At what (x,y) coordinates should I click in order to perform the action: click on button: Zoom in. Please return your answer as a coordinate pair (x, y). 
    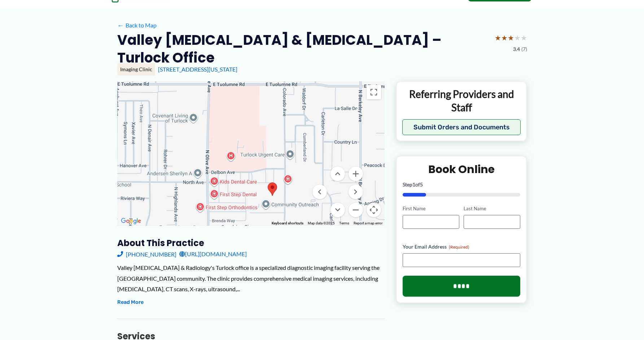
    Looking at the image, I should click on (356, 174).